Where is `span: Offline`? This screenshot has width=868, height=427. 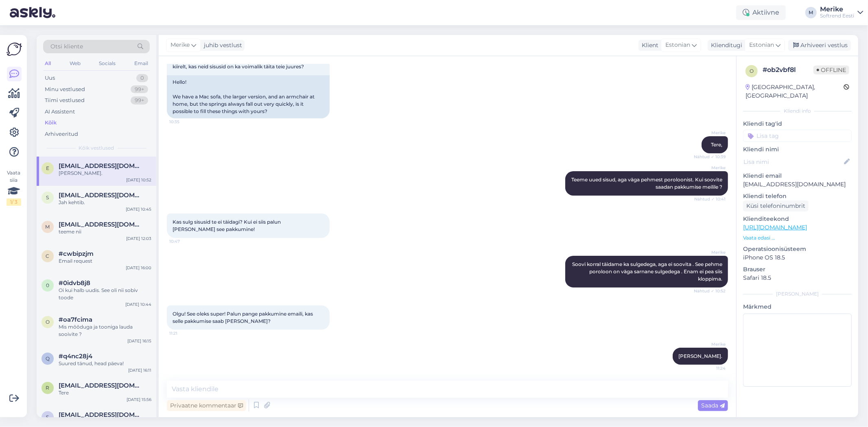 span: Offline is located at coordinates (831, 70).